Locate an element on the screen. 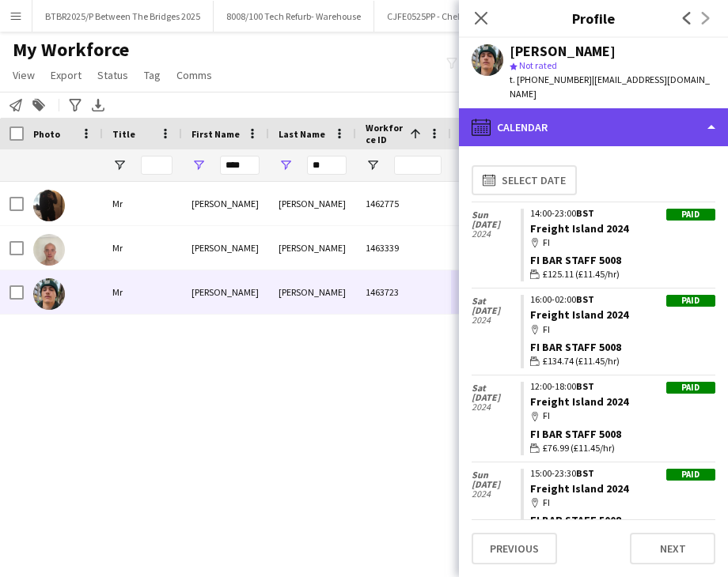  input: Title Filter Input is located at coordinates (157, 165).